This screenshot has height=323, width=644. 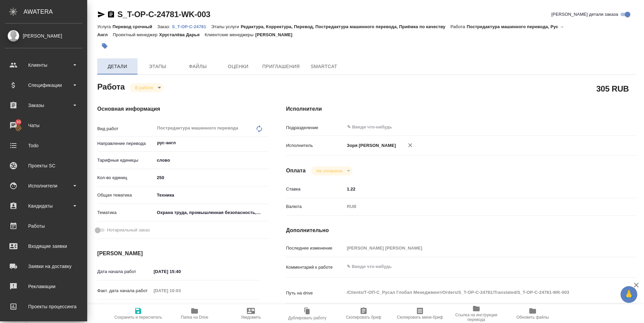 What do you see at coordinates (198, 66) in the screenshot?
I see `span: Файлы` at bounding box center [198, 66].